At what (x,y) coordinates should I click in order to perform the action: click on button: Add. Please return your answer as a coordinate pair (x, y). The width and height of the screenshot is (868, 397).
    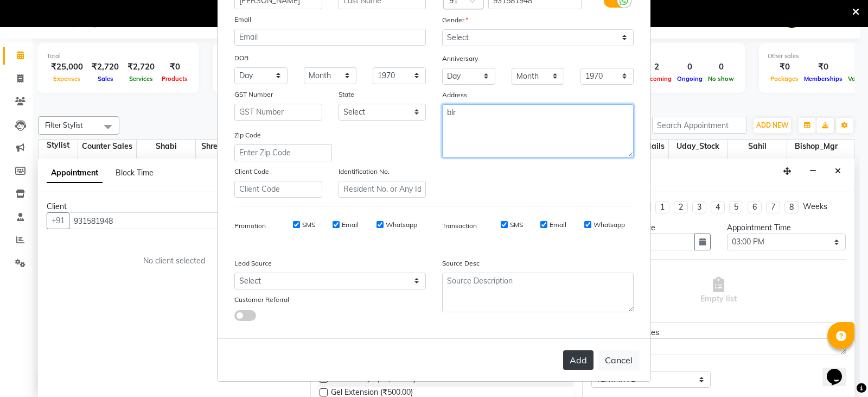
    Looking at the image, I should click on (579, 360).